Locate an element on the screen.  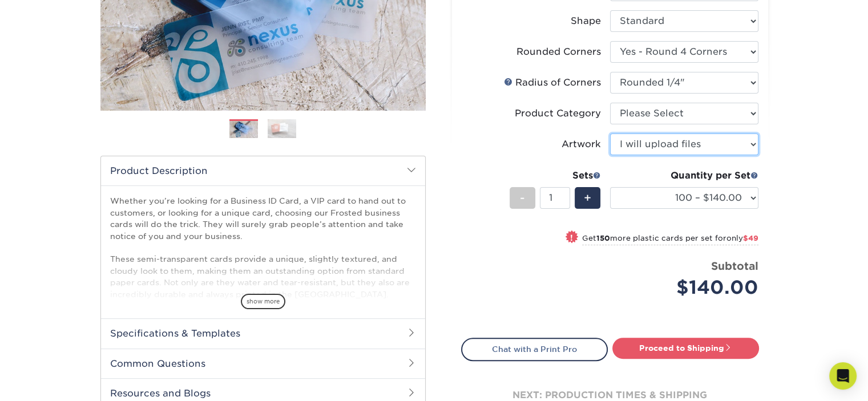
span: $49 is located at coordinates (750, 238).